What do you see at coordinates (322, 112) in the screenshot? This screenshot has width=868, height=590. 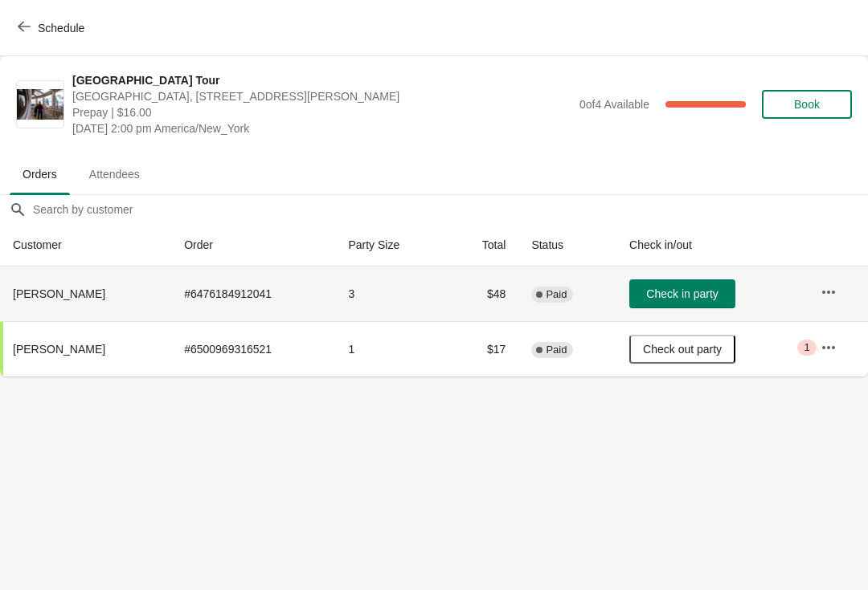 I see `span: Prepay | $16.00` at bounding box center [322, 112].